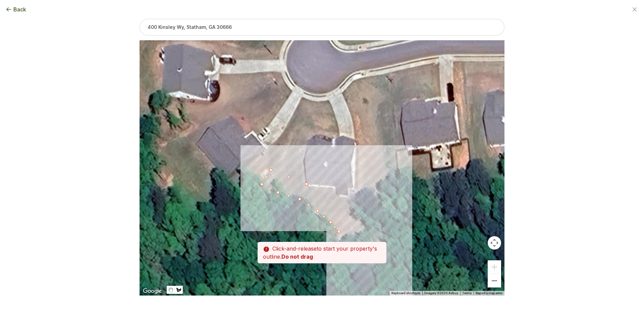 The height and width of the screenshot is (317, 644). I want to click on button: Zoom out, so click(494, 281).